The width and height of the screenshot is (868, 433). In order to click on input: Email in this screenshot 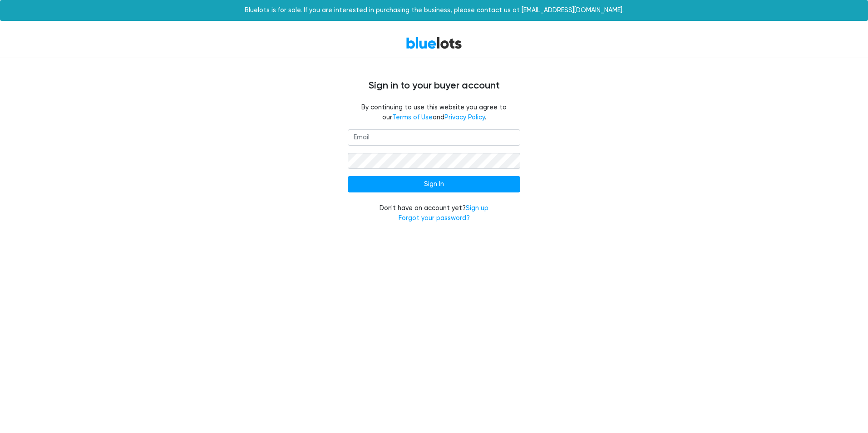, I will do `click(434, 138)`.